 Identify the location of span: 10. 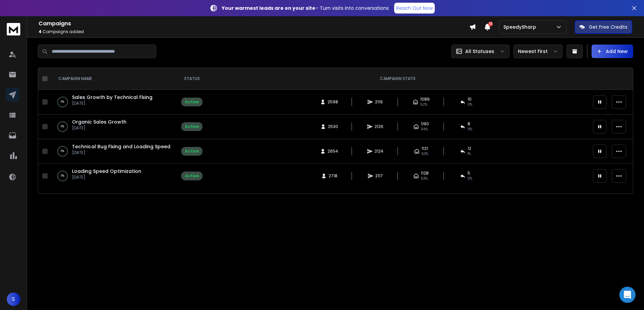
(470, 99).